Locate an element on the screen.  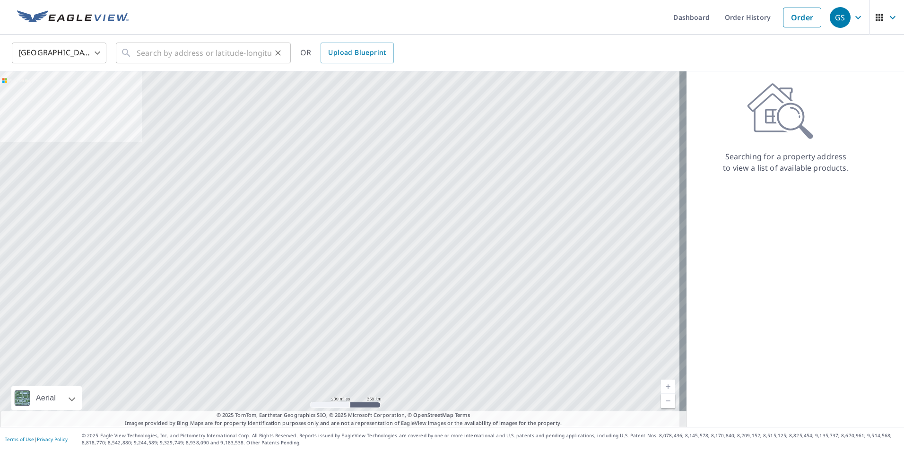
img: EV Logo is located at coordinates (73, 17).